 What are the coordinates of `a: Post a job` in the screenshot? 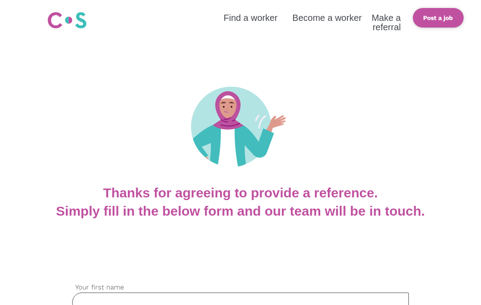 It's located at (438, 18).